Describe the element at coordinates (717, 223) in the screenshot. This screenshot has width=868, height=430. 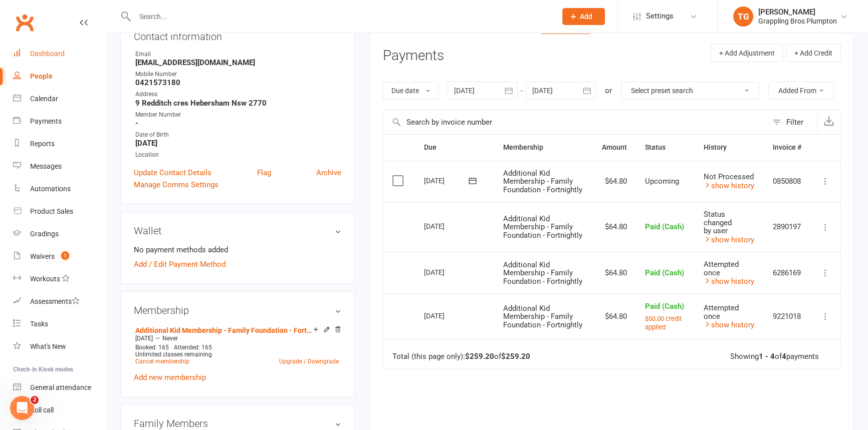
I see `span: Status changed by user` at that location.